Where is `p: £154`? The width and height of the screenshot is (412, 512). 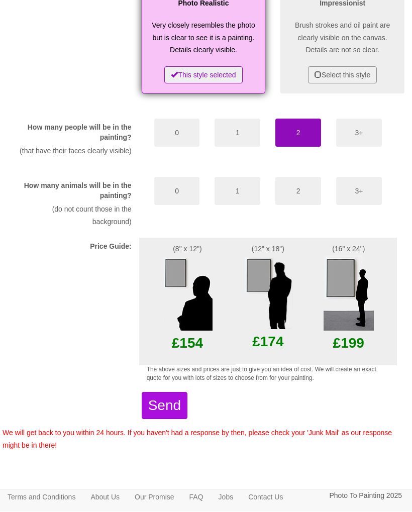 p: £154 is located at coordinates (188, 343).